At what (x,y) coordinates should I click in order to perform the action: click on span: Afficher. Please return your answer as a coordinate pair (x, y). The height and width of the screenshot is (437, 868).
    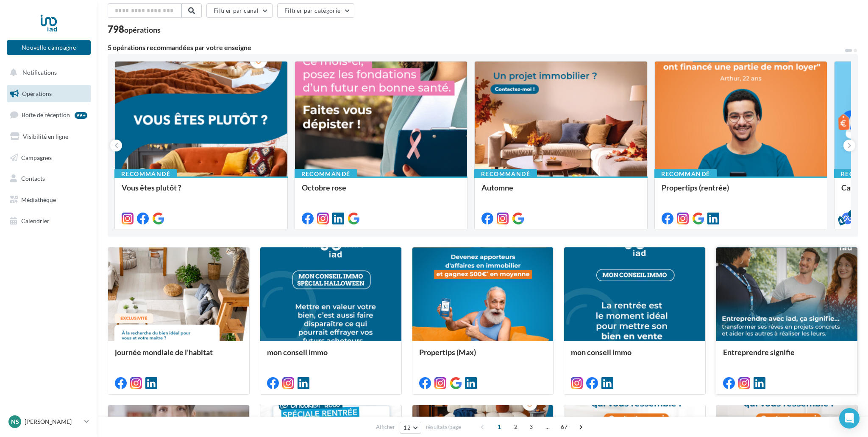
    Looking at the image, I should click on (386, 427).